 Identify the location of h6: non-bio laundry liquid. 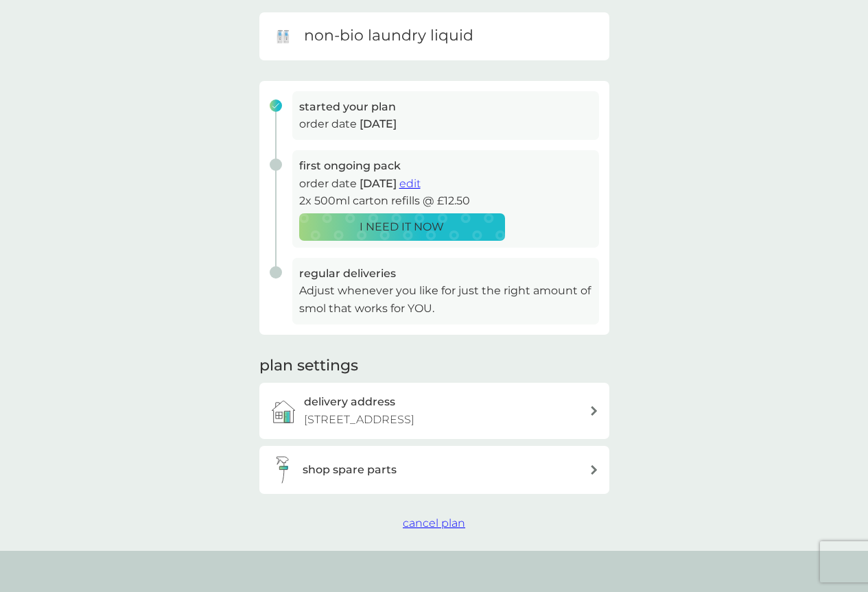
(388, 36).